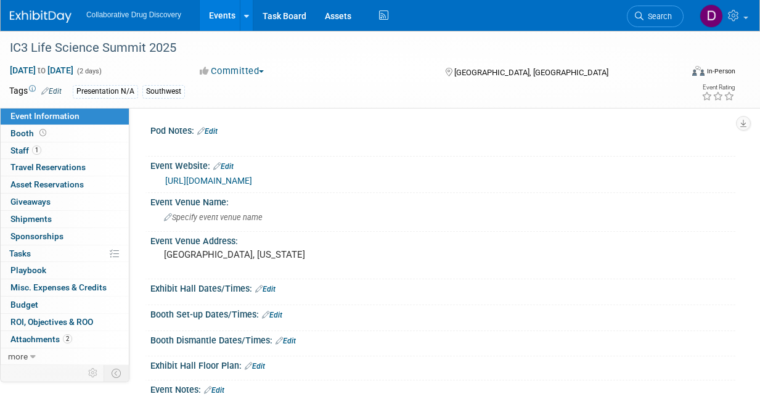 This screenshot has width=760, height=402. Describe the element at coordinates (41, 17) in the screenshot. I see `img: ExhibitDay` at that location.